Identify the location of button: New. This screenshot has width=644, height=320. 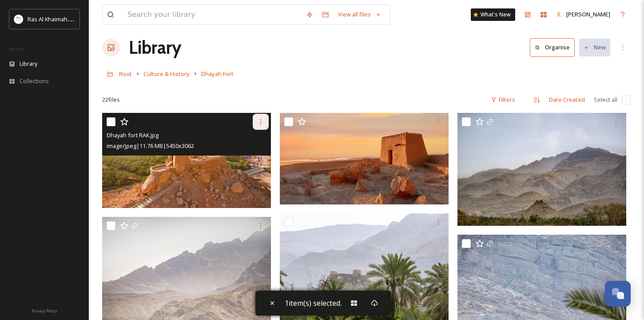
(595, 47).